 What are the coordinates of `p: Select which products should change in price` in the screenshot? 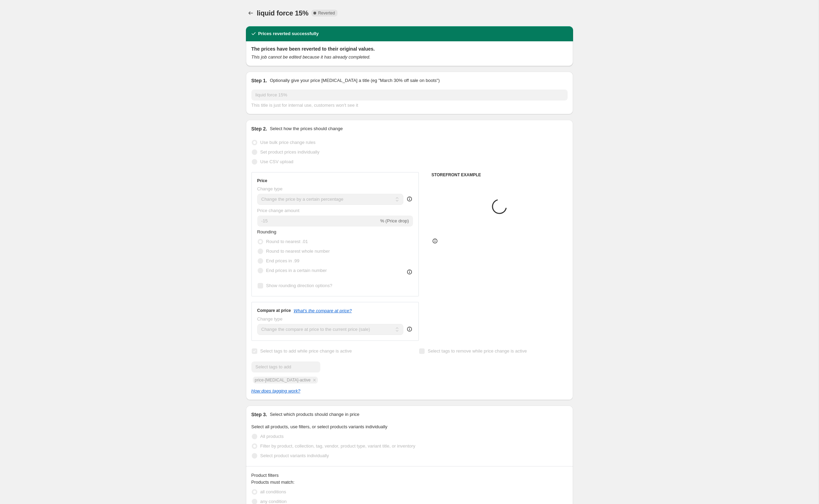 It's located at (314, 415).